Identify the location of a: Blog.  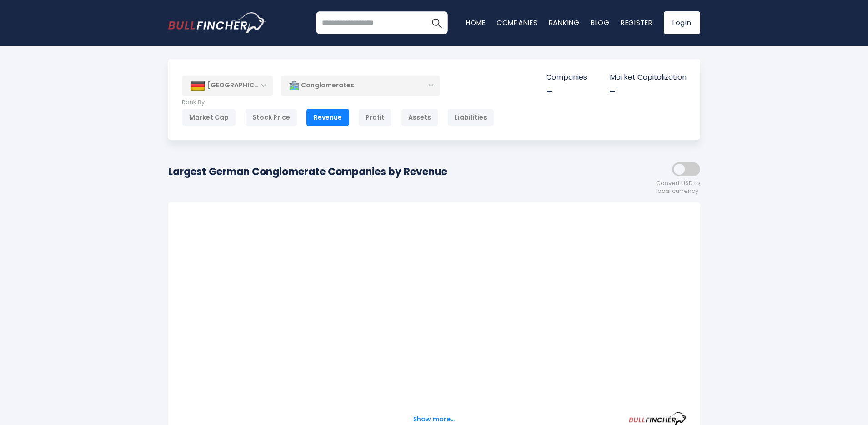
(600, 22).